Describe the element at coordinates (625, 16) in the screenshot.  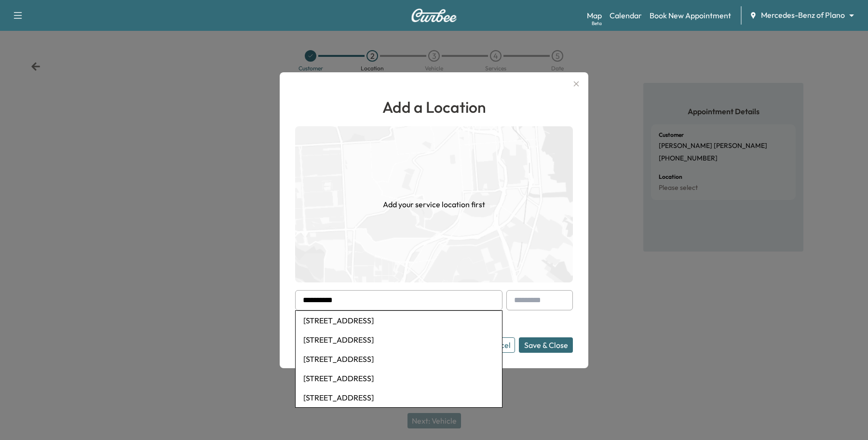
I see `a: Calendar` at that location.